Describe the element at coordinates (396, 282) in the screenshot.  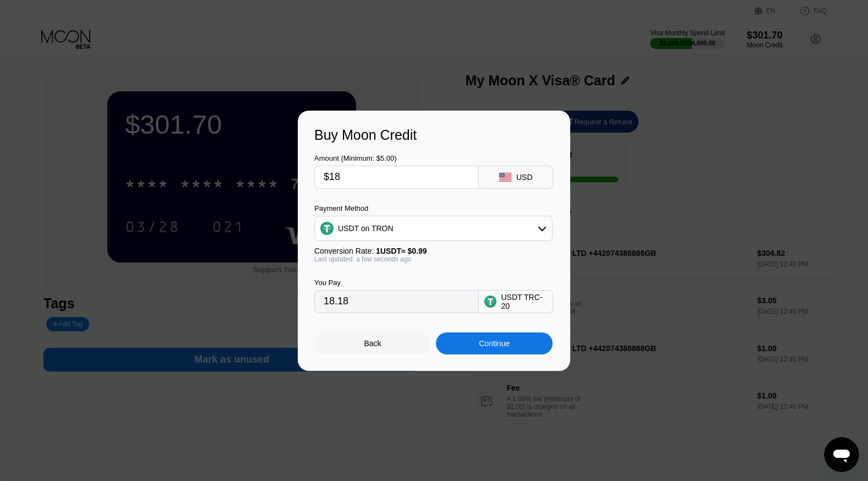
I see `div: You Pay` at that location.